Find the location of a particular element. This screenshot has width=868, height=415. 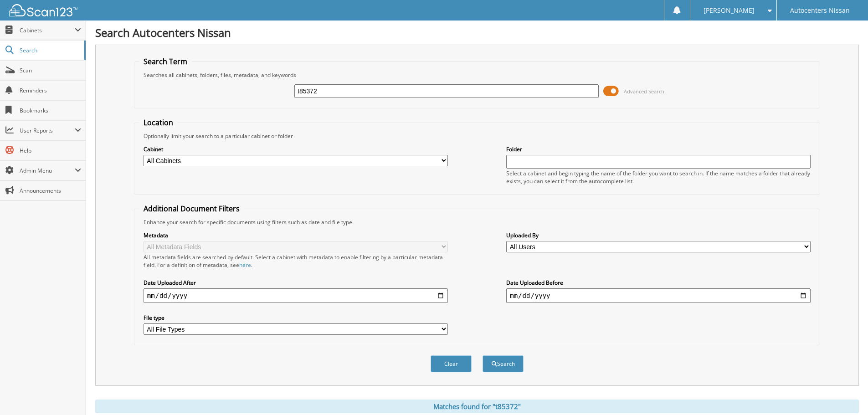

legend: Search Term is located at coordinates (166, 61).